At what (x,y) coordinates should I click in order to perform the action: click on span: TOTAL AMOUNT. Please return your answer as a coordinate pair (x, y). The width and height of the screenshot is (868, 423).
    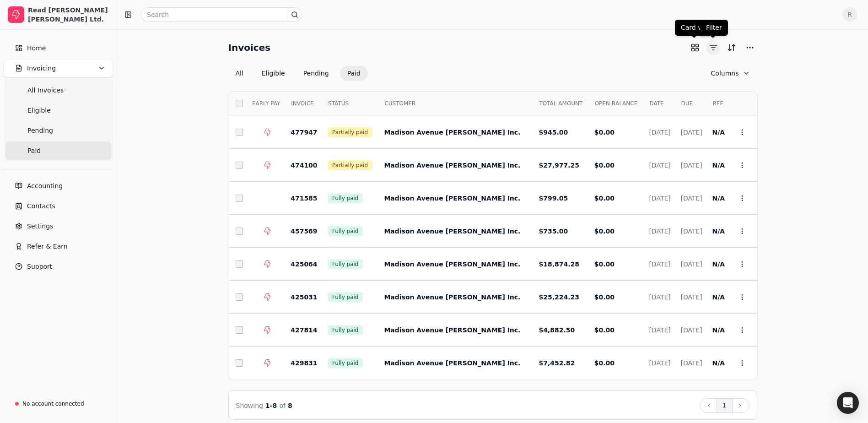
    Looking at the image, I should click on (561, 103).